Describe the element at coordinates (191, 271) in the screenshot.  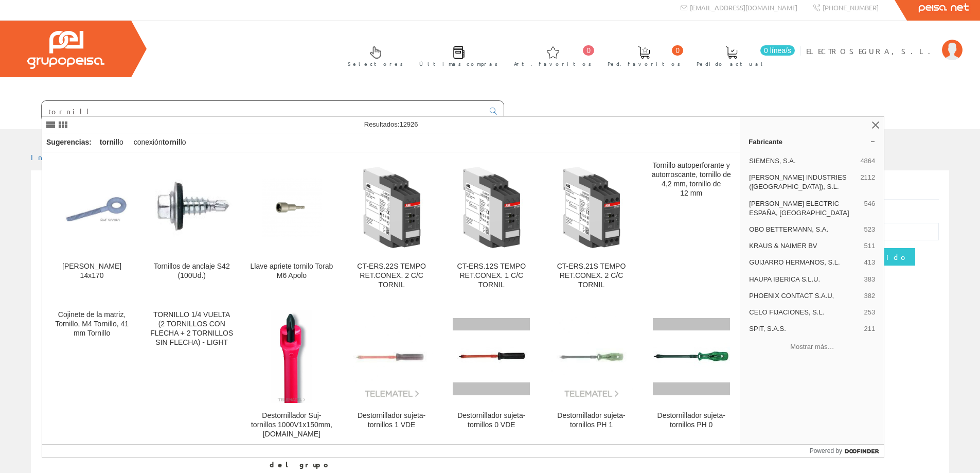
I see `div: Tornillos de anclaje S42 (100Ud.)` at that location.